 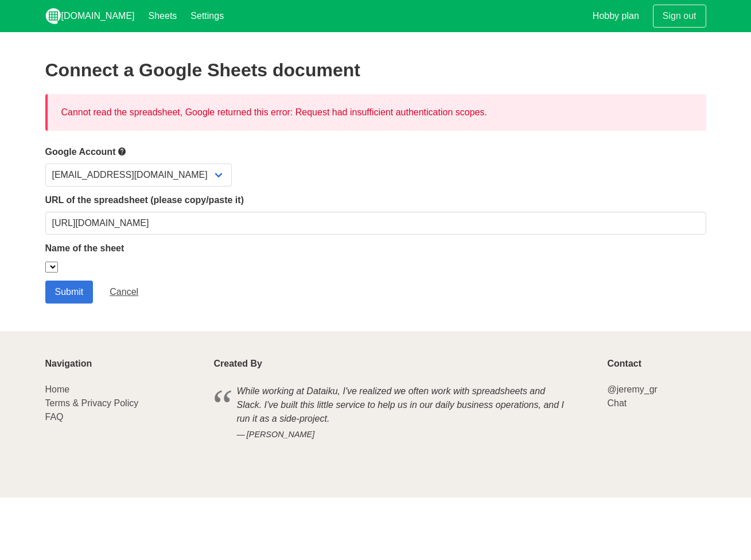 What do you see at coordinates (376, 223) in the screenshot?
I see `input: Should start with https://docs.google.com/spreadsheets/d/` at bounding box center [376, 223].